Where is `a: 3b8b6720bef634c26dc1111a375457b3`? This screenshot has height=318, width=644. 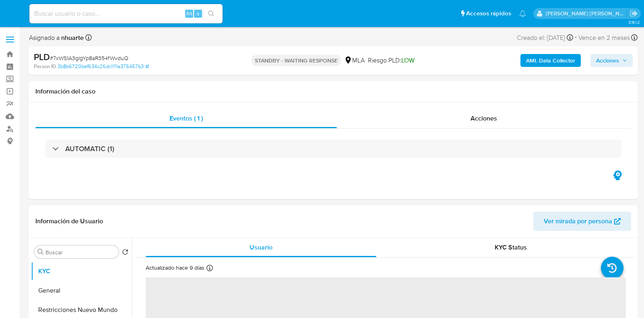
a: 3b8b6720bef634c26dc1111a375457b3 is located at coordinates (103, 67).